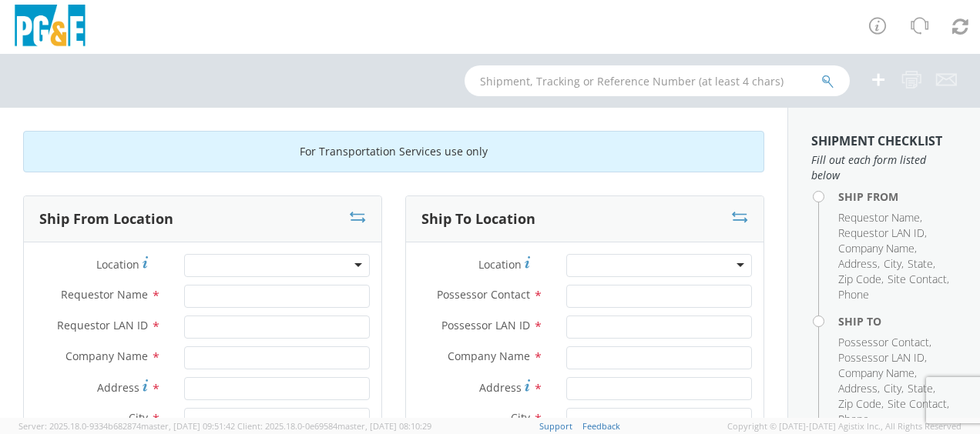 The image size is (980, 434). What do you see at coordinates (394, 152) in the screenshot?
I see `div: For Transportation Services use only` at bounding box center [394, 152].